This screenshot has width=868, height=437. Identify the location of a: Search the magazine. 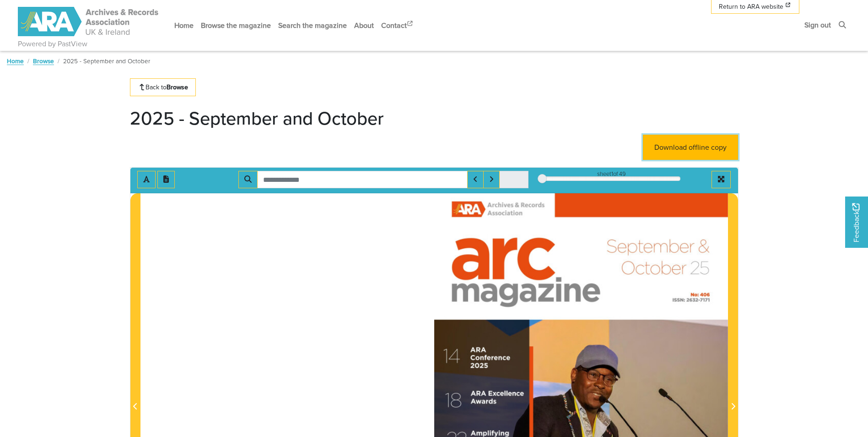
(313, 25).